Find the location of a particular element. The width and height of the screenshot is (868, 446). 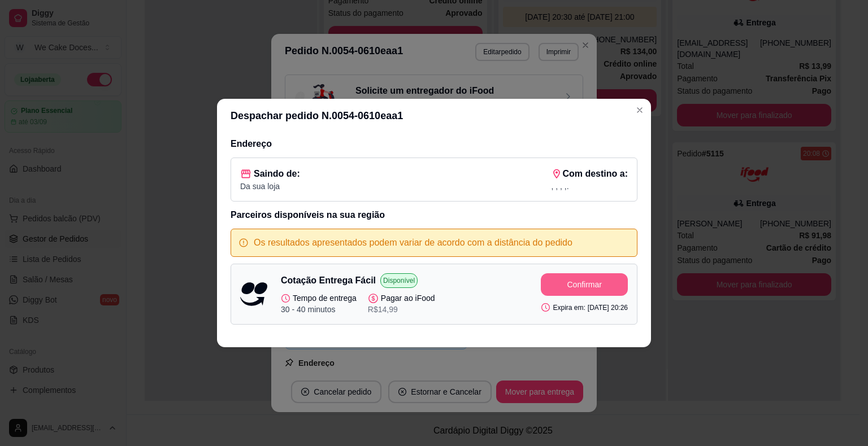

p: Tempo de entrega is located at coordinates (319, 298).